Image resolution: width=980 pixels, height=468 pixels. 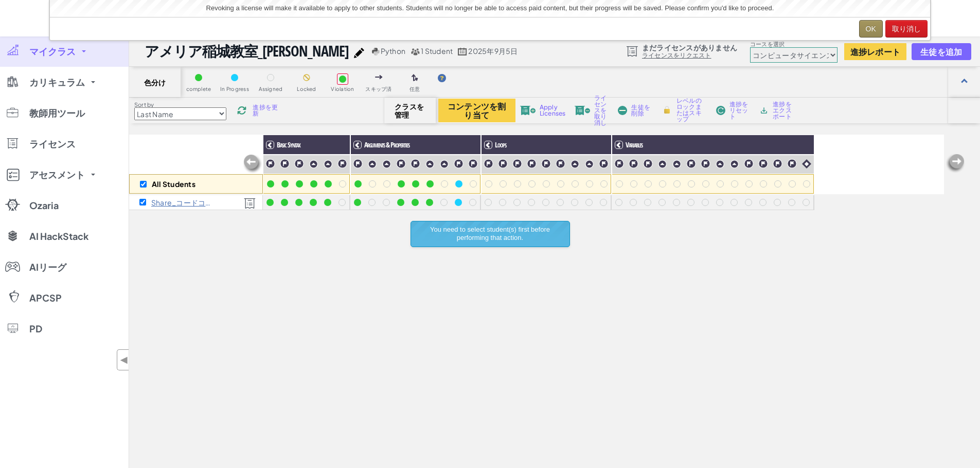 What do you see at coordinates (871, 29) in the screenshot?
I see `button: OK` at bounding box center [871, 29].